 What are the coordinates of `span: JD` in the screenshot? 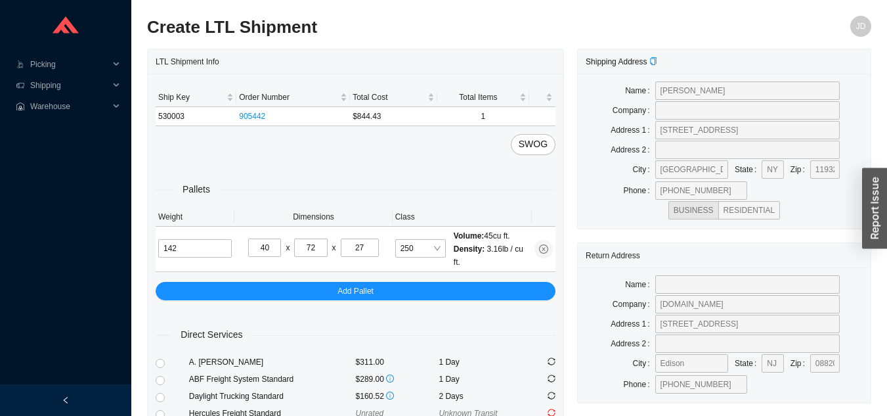 It's located at (861, 26).